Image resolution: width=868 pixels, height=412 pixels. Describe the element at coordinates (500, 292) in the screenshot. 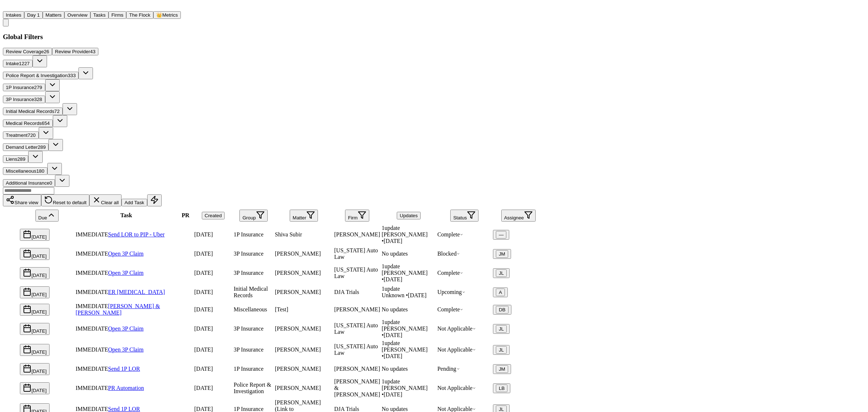

I see `button: A` at that location.